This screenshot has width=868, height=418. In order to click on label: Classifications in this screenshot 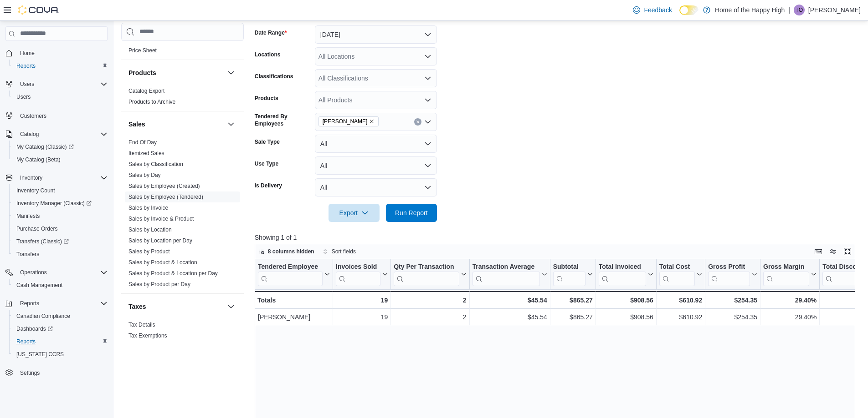, I will do `click(274, 76)`.